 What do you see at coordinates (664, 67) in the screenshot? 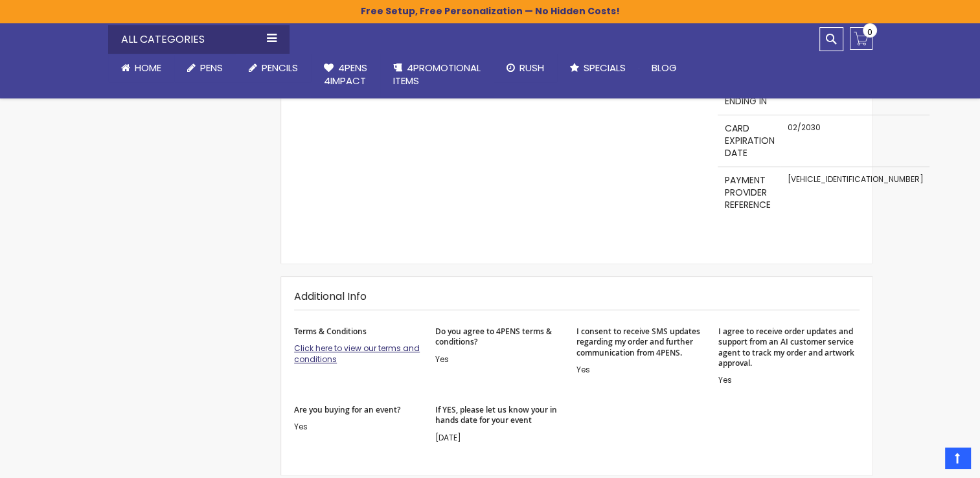
I see `span: Blog` at bounding box center [664, 67].